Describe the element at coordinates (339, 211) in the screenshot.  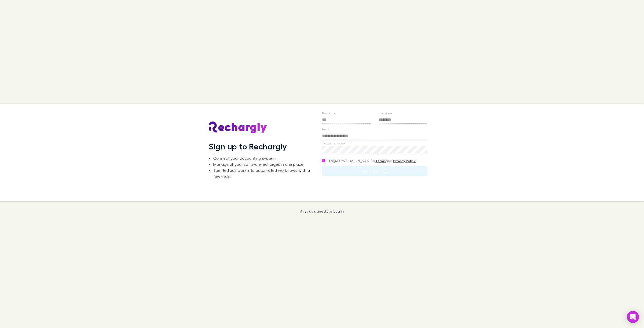
I see `a: Log in` at that location.